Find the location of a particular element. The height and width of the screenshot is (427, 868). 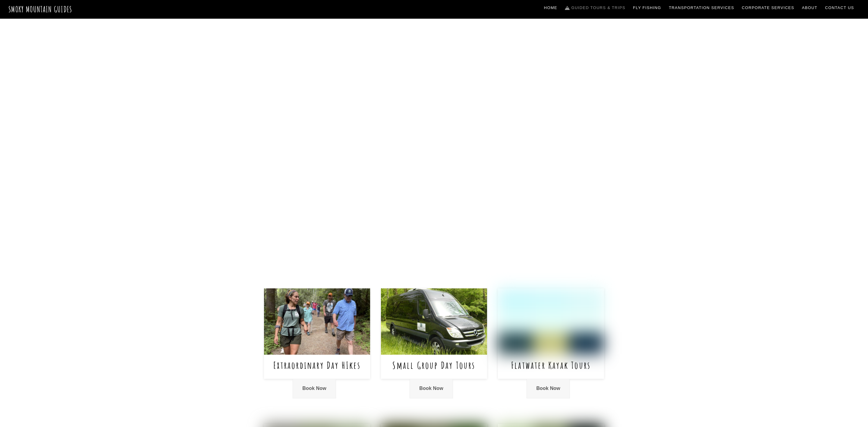

img: Small Group Day Tours is located at coordinates (434, 321).